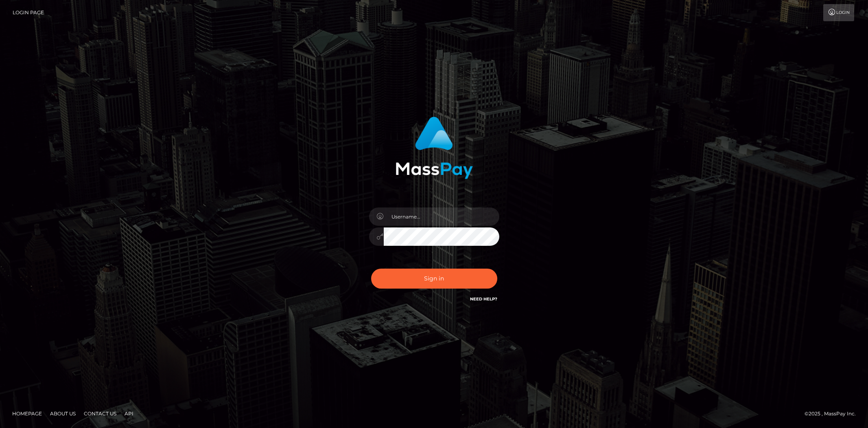  What do you see at coordinates (434, 279) in the screenshot?
I see `button: Sign in` at bounding box center [434, 279].